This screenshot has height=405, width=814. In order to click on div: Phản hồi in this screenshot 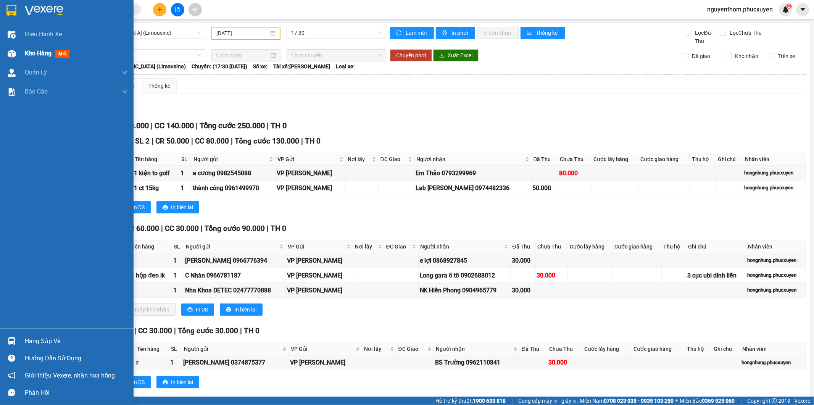, I will do `click(76, 393)`.